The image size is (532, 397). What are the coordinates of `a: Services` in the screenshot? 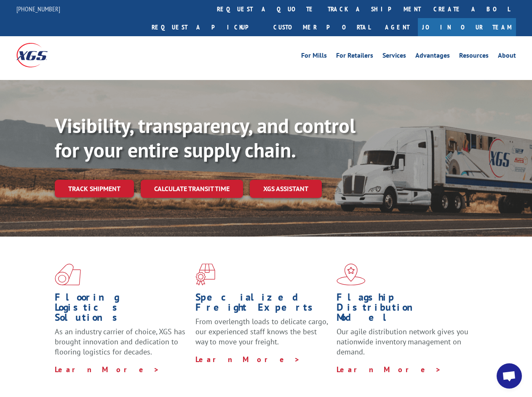 It's located at (394, 57).